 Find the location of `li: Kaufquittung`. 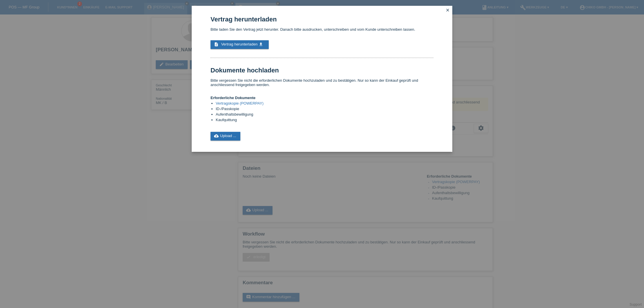

li: Kaufquittung is located at coordinates (325, 121).